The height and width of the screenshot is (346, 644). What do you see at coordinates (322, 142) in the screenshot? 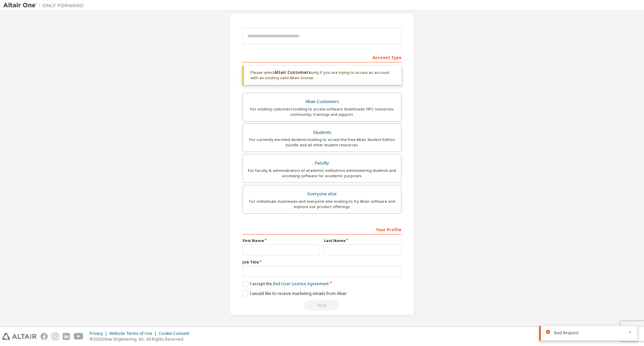
I see `div: For currently enrolled students looking to access the free Altair Student Edition bundle and all ...` at bounding box center [322, 142].